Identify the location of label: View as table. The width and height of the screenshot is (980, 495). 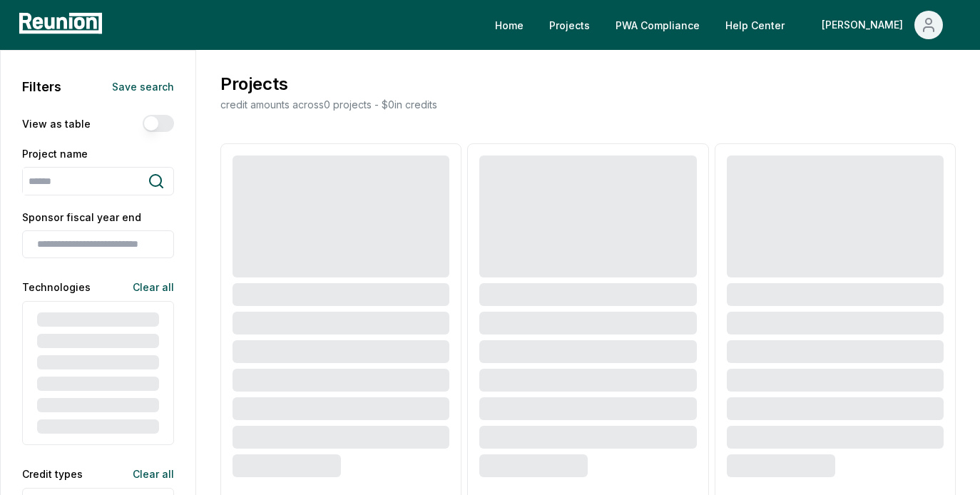
(56, 123).